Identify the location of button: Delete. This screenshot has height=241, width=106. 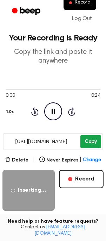
(17, 160).